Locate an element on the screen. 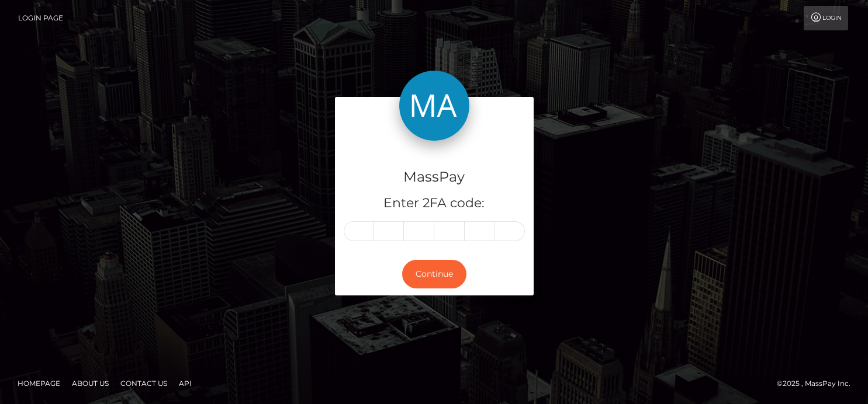 Image resolution: width=868 pixels, height=404 pixels. button: Continue is located at coordinates (434, 273).